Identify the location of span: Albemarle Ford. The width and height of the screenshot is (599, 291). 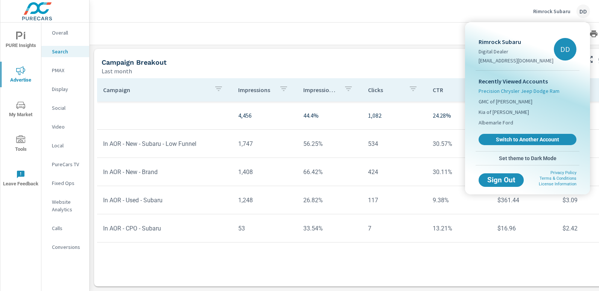
(496, 123).